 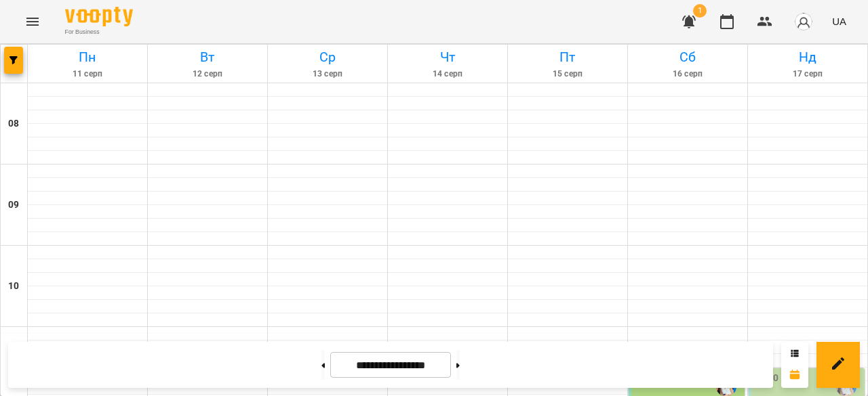 I want to click on h6: 16 серп, so click(x=687, y=74).